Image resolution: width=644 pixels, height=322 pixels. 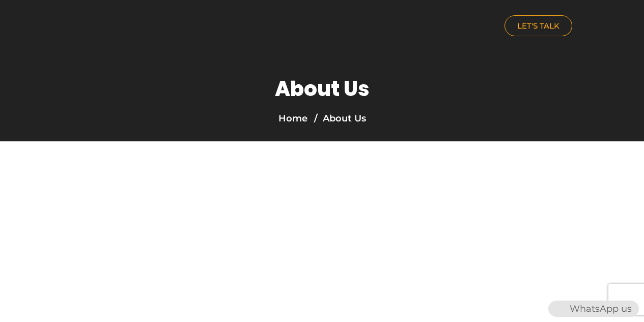 What do you see at coordinates (557, 308) in the screenshot?
I see `img: WhatsApp` at bounding box center [557, 308].